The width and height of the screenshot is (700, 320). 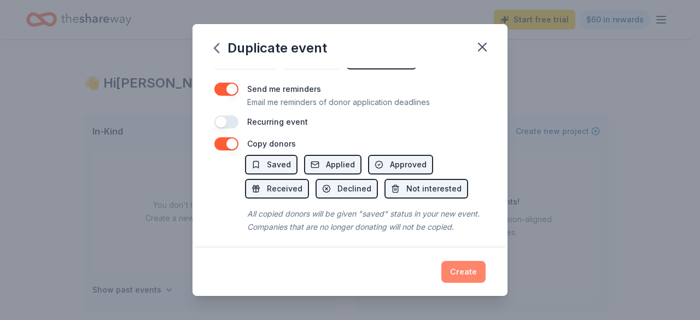 I want to click on label: Send me reminders, so click(x=284, y=89).